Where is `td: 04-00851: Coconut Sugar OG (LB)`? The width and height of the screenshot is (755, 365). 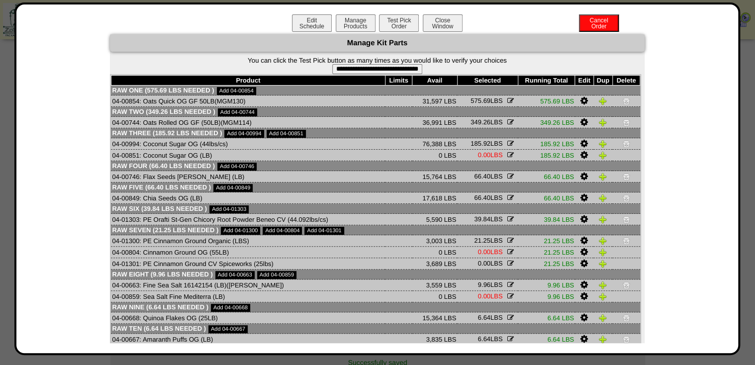 td: 04-00851: Coconut Sugar OG (LB) is located at coordinates (248, 155).